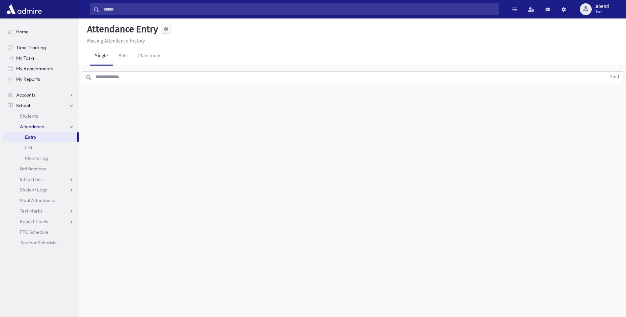 The image size is (626, 317). I want to click on a: Bulk, so click(123, 56).